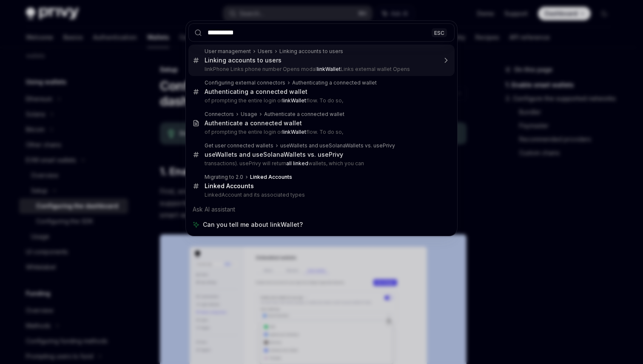 The height and width of the screenshot is (364, 643). I want to click on p: LinkedAccount and its associated types, so click(321, 195).